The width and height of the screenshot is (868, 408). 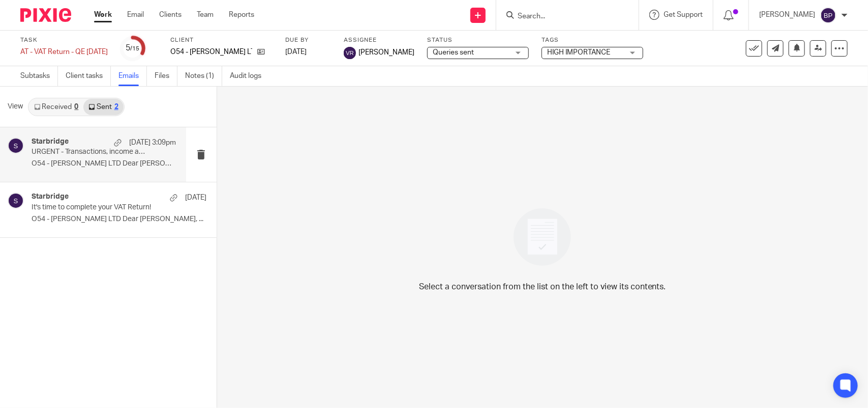 I want to click on a: Client tasks, so click(x=88, y=76).